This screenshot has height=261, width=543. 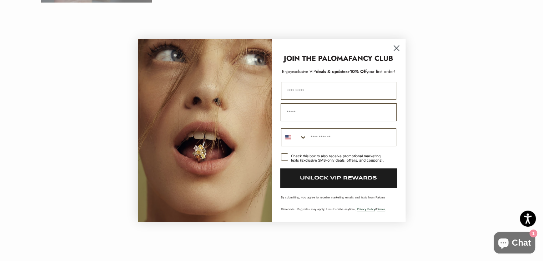 I want to click on button: UNLOCK VIP REWARDS, so click(x=339, y=178).